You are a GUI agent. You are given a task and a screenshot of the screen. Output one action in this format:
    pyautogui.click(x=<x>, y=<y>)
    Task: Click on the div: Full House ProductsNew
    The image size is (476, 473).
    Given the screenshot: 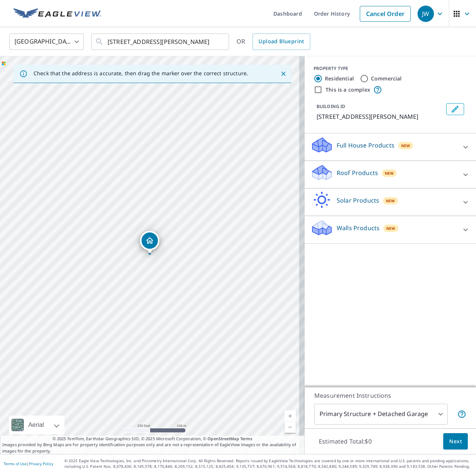 What is the action you would take?
    pyautogui.click(x=390, y=146)
    